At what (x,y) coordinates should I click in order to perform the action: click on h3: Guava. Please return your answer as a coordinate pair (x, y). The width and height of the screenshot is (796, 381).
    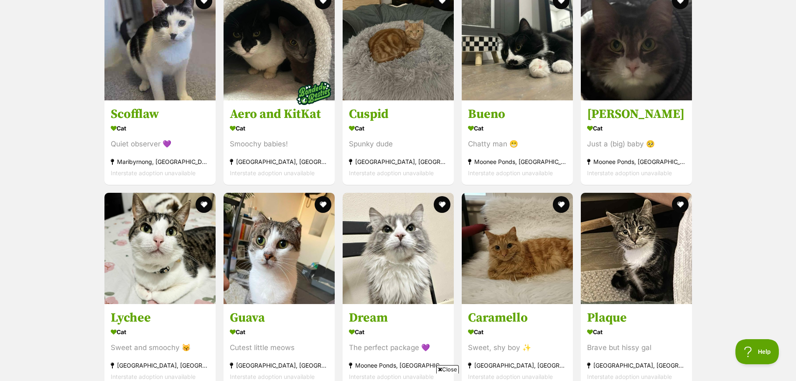
    Looking at the image, I should click on (279, 318).